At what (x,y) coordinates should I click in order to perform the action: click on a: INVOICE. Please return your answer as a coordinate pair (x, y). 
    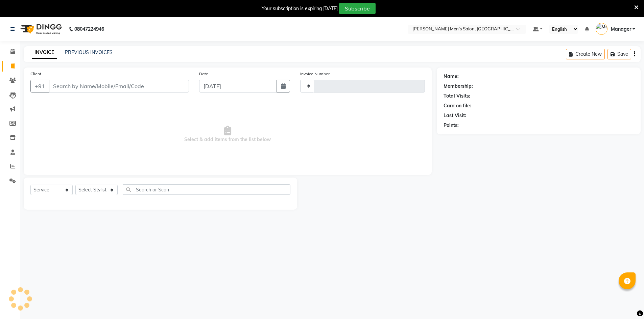
    Looking at the image, I should click on (44, 53).